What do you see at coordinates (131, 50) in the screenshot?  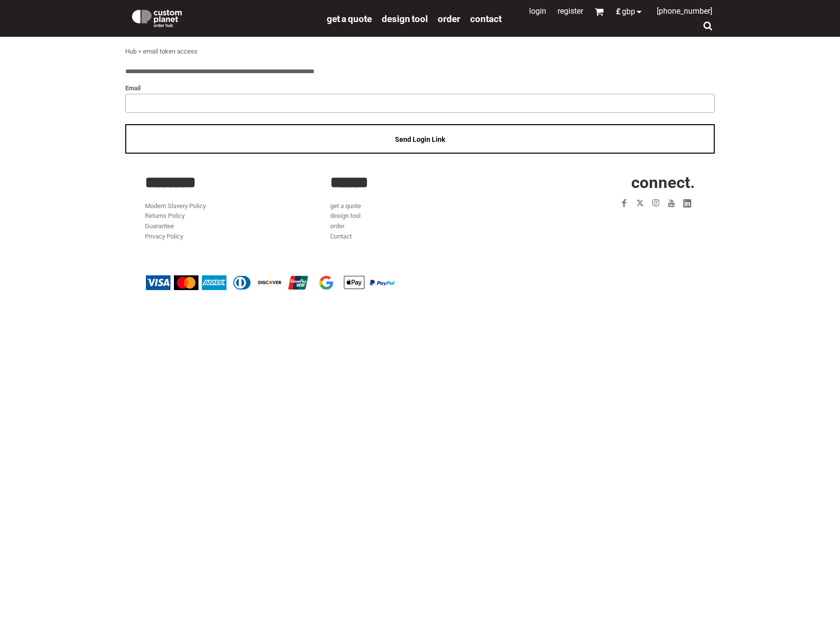 I see `a: Hub` at bounding box center [131, 50].